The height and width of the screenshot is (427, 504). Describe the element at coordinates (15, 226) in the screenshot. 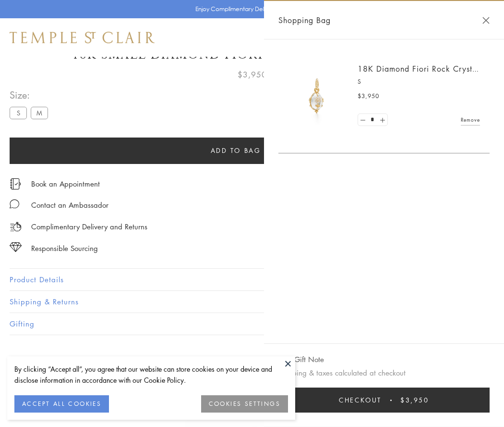

I see `img: icon_delivery.svg` at that location.